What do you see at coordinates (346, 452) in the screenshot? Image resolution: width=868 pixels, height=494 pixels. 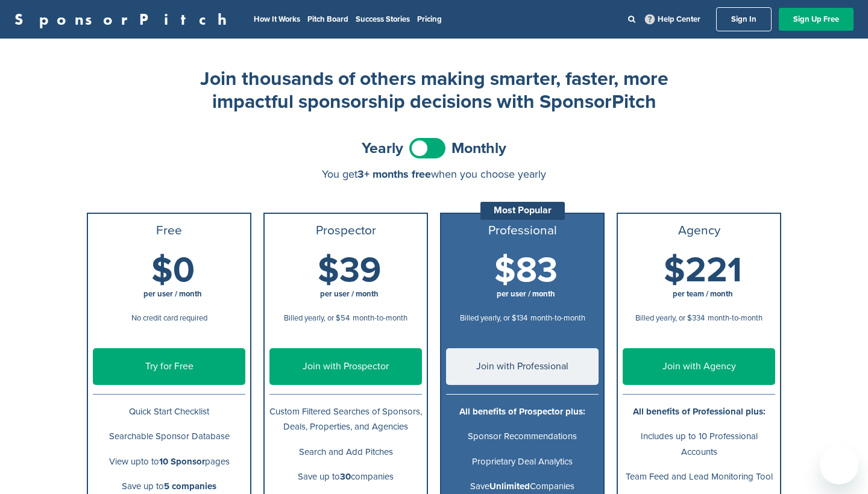 I see `p: Search and Add Pitches` at bounding box center [346, 452].